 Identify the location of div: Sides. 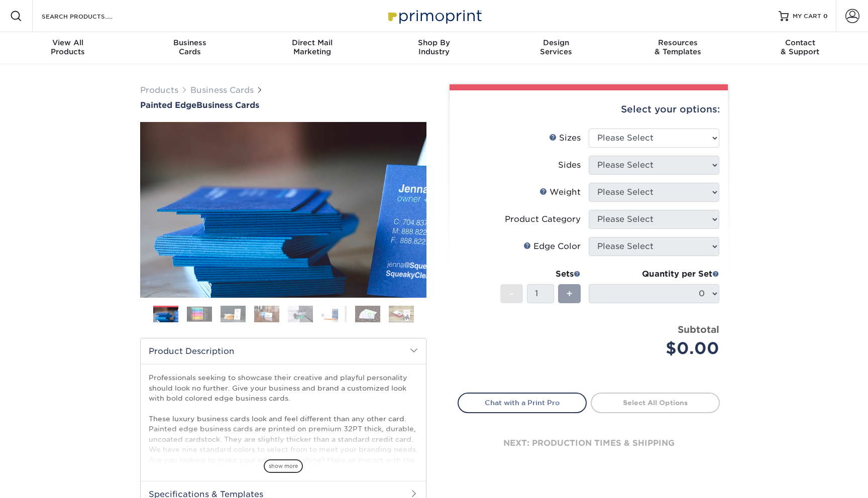
(569, 165).